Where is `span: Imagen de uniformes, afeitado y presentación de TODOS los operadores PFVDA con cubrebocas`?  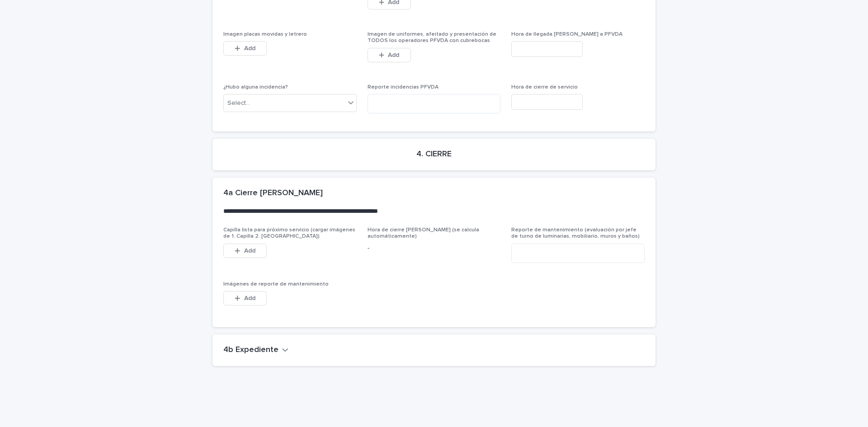
span: Imagen de uniformes, afeitado y presentación de TODOS los operadores PFVDA con cubrebocas is located at coordinates (432, 37).